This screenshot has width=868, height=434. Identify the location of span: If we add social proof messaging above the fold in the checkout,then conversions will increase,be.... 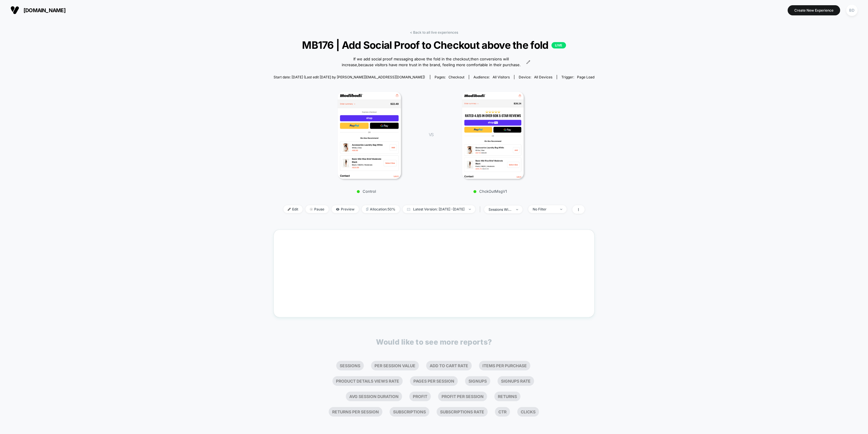
(431, 62).